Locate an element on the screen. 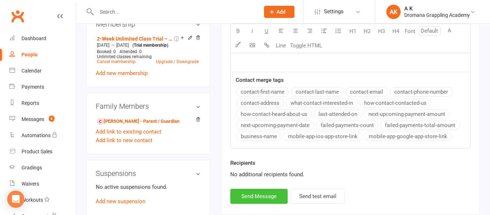 Image resolution: width=490 pixels, height=215 pixels. button: how-contact-heard-about-us is located at coordinates (274, 114).